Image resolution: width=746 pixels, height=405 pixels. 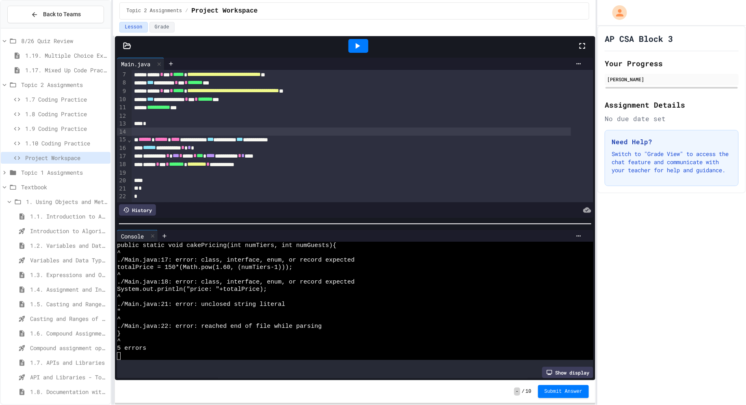 What do you see at coordinates (122, 156) in the screenshot?
I see `div: 17` at bounding box center [122, 156].